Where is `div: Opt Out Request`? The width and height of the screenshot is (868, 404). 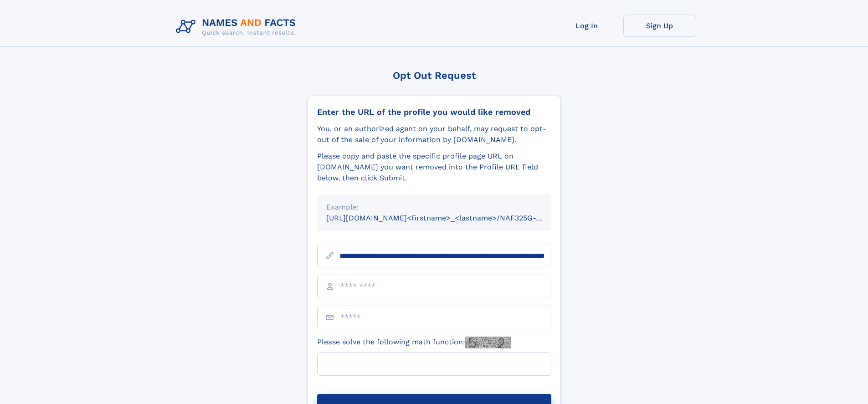 div: Opt Out Request is located at coordinates (434, 75).